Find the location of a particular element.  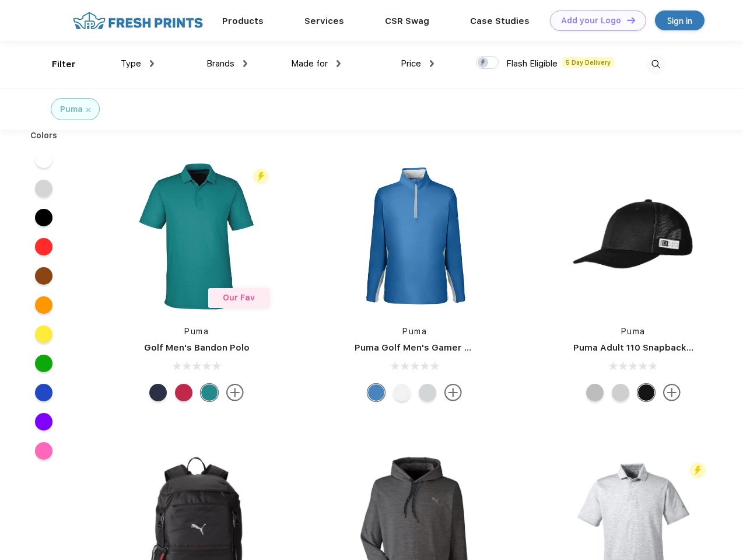

div: Colors is located at coordinates (44, 135).